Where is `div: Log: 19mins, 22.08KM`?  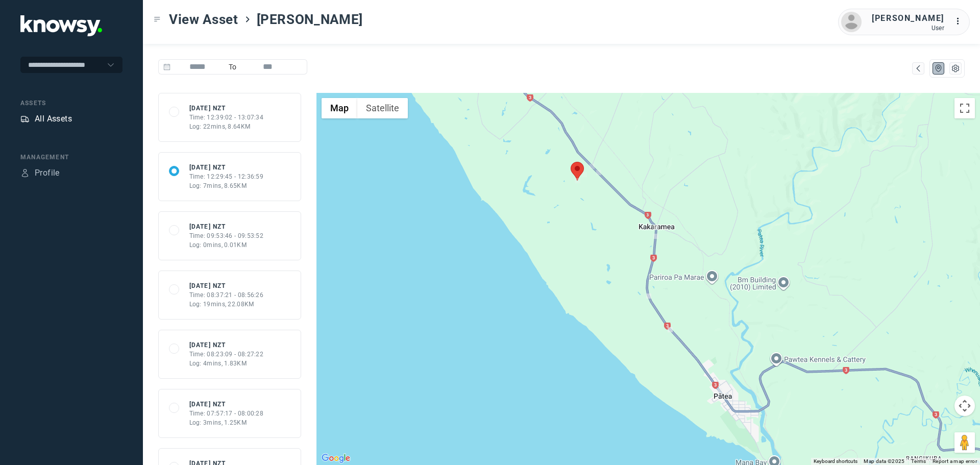
div: Log: 19mins, 22.08KM is located at coordinates (227, 304).